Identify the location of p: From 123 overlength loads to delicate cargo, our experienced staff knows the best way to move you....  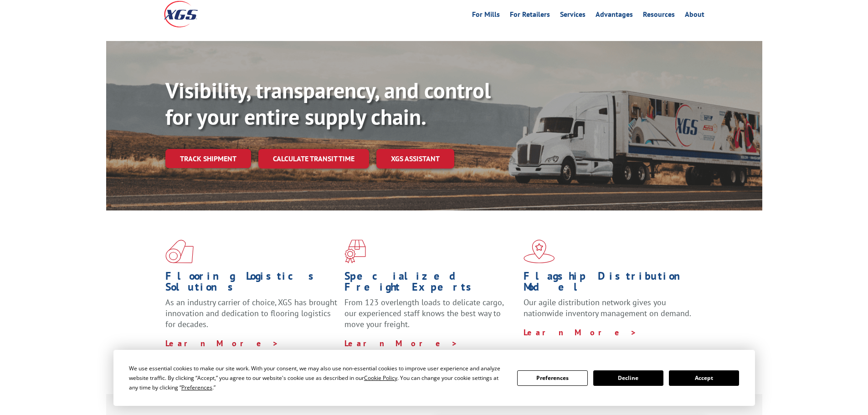
(430, 317).